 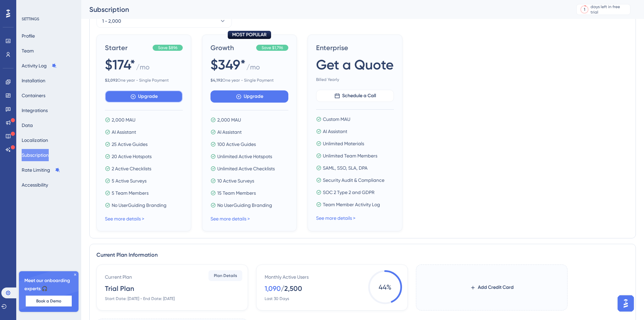 What do you see at coordinates (49, 301) in the screenshot?
I see `button: Book a Demo` at bounding box center [49, 301].